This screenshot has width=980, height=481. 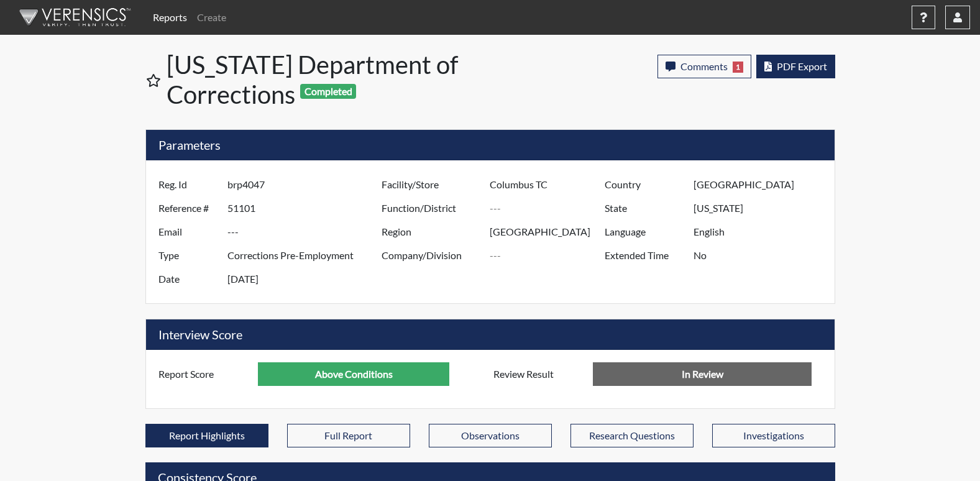 I want to click on label: Email, so click(x=188, y=232).